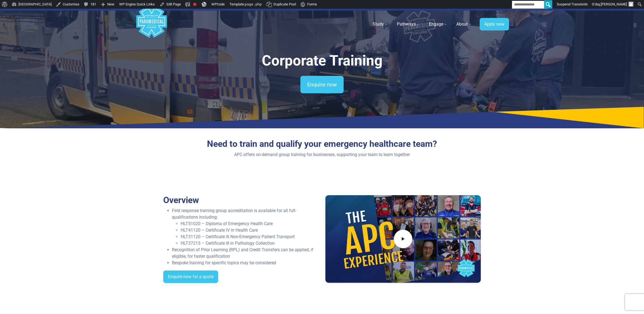 This screenshot has height=314, width=644. What do you see at coordinates (246, 253) in the screenshot?
I see `li: Recognition of Prior Learning (RPL) and Credit Transfers can be applied, if eligible, for faster ...` at bounding box center [246, 253].